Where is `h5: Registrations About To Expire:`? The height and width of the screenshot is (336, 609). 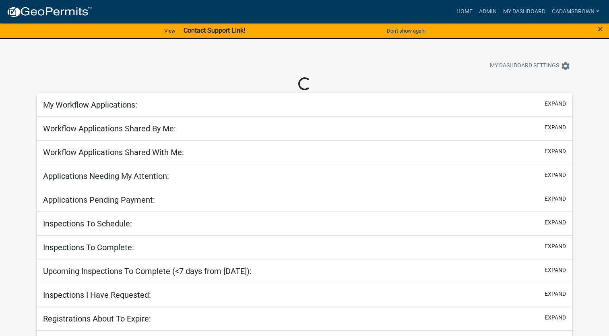 h5: Registrations About To Expire: is located at coordinates (97, 319).